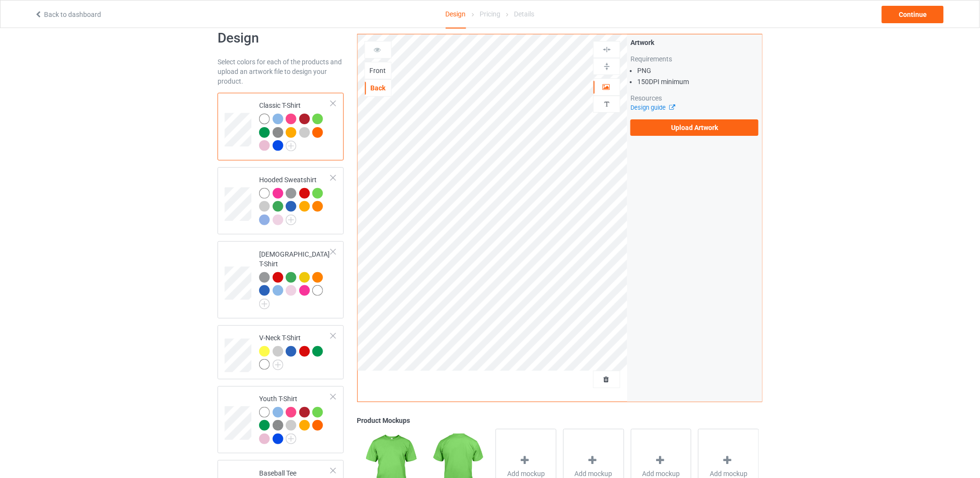 The width and height of the screenshot is (980, 478). I want to click on div: Requirements, so click(694, 59).